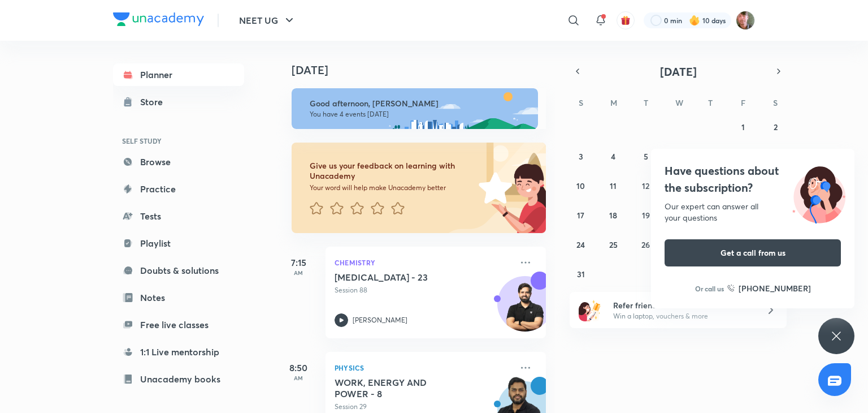  Describe the element at coordinates (298, 368) in the screenshot. I see `h5: 8:50` at that location.